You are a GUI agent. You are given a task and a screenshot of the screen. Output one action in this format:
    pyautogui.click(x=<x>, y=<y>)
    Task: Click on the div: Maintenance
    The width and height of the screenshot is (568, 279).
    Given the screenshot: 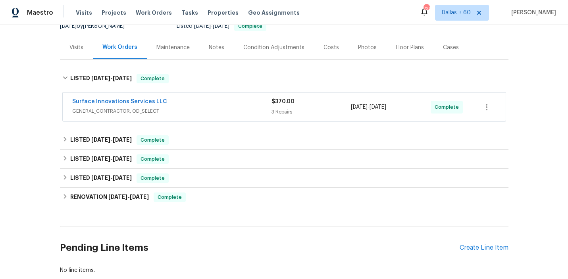 What is the action you would take?
    pyautogui.click(x=173, y=48)
    